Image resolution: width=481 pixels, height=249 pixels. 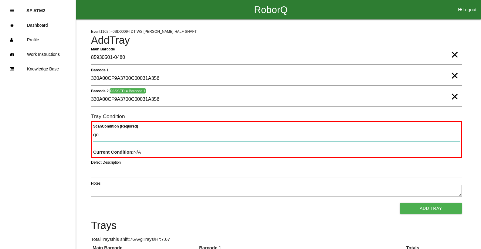 I want to click on b: Current Condition, so click(x=113, y=152).